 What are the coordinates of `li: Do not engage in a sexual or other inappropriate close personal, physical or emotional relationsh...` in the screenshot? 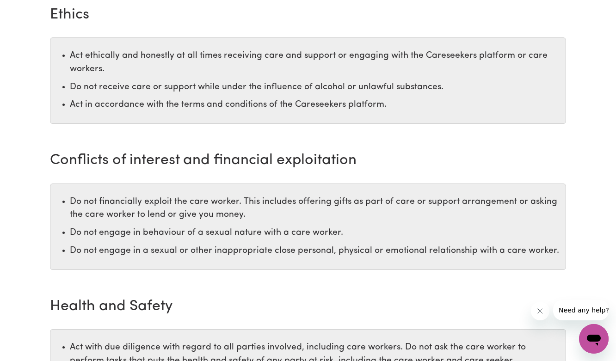 It's located at (316, 251).